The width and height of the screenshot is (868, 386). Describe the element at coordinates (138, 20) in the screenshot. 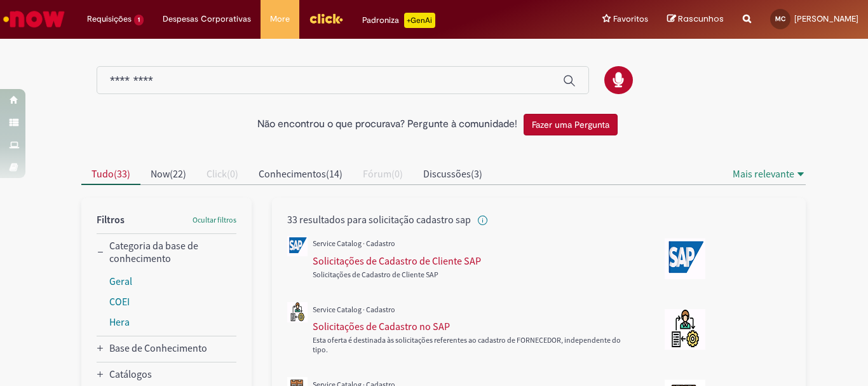

I see `span: 1` at that location.